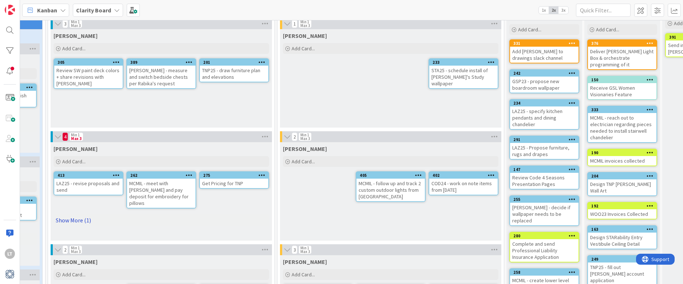 The image size is (683, 284). What do you see at coordinates (554, 10) in the screenshot?
I see `span: 2x` at bounding box center [554, 10].